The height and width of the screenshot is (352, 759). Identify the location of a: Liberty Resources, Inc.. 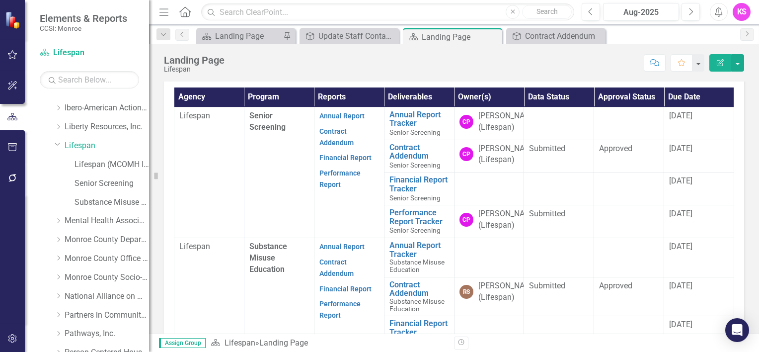
(107, 127).